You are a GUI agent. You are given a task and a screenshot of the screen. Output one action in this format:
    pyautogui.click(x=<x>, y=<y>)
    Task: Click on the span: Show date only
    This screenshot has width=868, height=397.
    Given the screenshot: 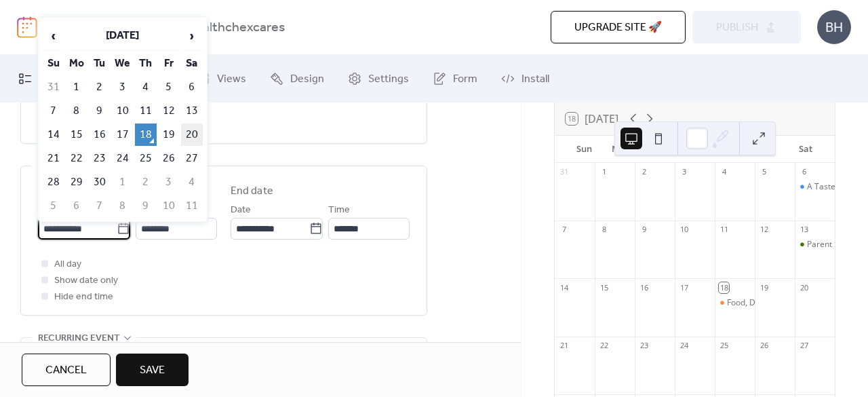 What is the action you would take?
    pyautogui.click(x=86, y=281)
    